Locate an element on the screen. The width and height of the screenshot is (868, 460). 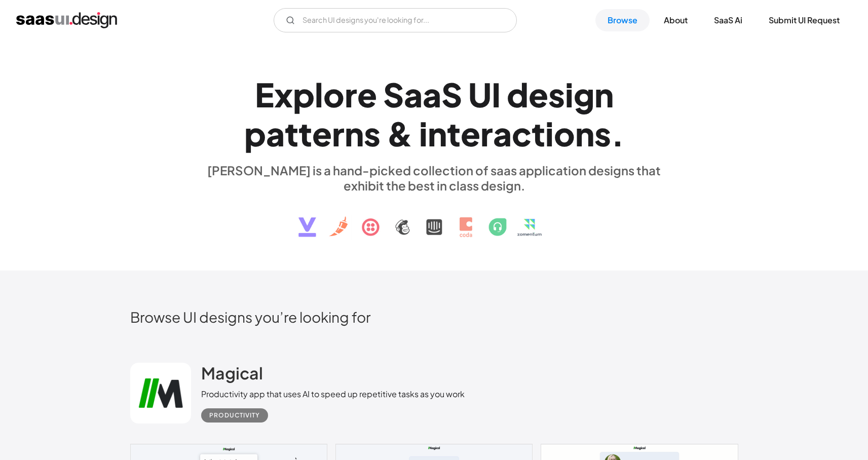
div: l is located at coordinates (319, 94).